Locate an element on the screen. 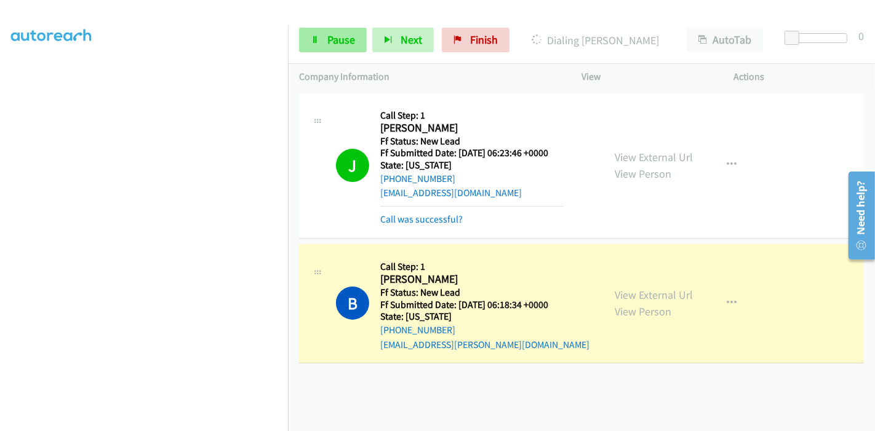 The image size is (875, 431). a: Call was successful? is located at coordinates (422, 219).